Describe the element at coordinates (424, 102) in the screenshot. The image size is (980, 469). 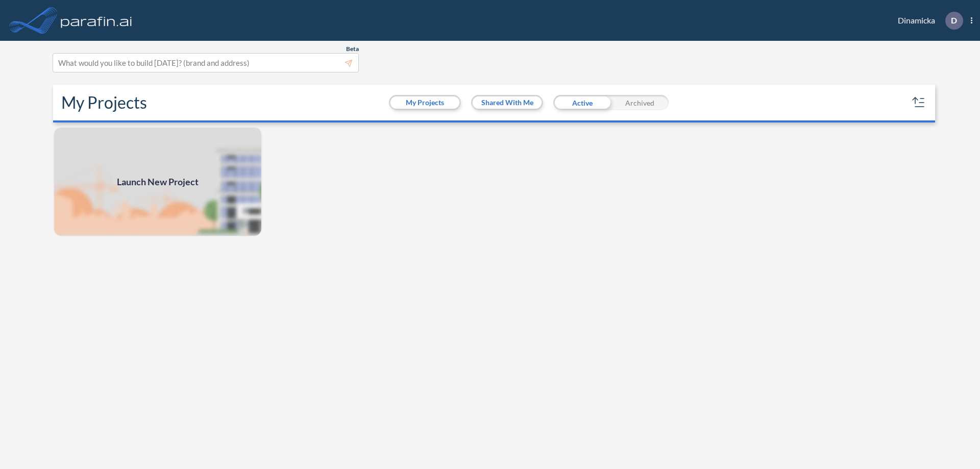
I see `button: My Projects` at that location.